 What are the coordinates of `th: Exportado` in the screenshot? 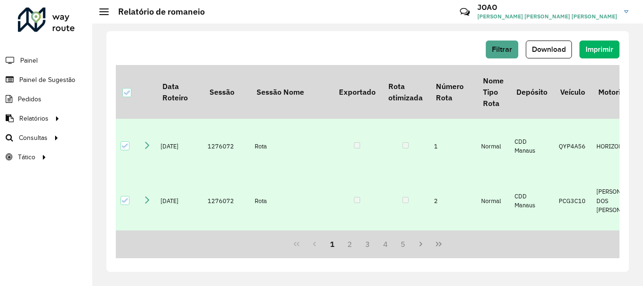 It's located at (357, 92).